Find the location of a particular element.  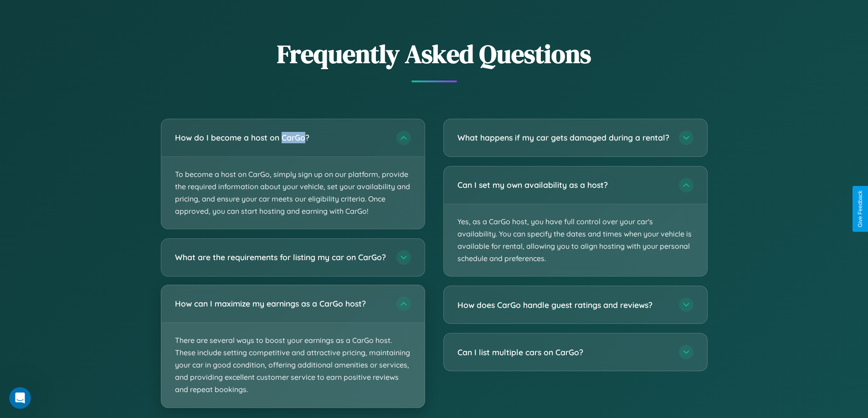

h3: What are the requirements for listing my car on CarGo? is located at coordinates (281, 257).